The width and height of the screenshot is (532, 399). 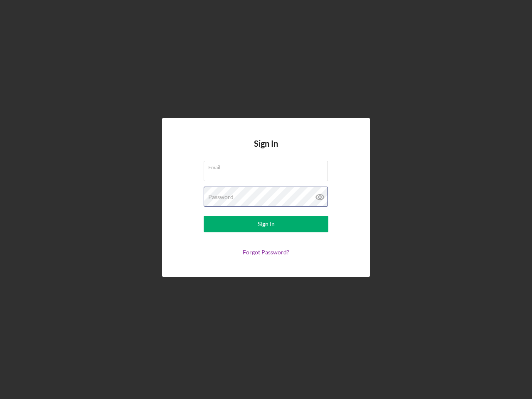 What do you see at coordinates (266, 150) in the screenshot?
I see `h4: Sign In` at bounding box center [266, 150].